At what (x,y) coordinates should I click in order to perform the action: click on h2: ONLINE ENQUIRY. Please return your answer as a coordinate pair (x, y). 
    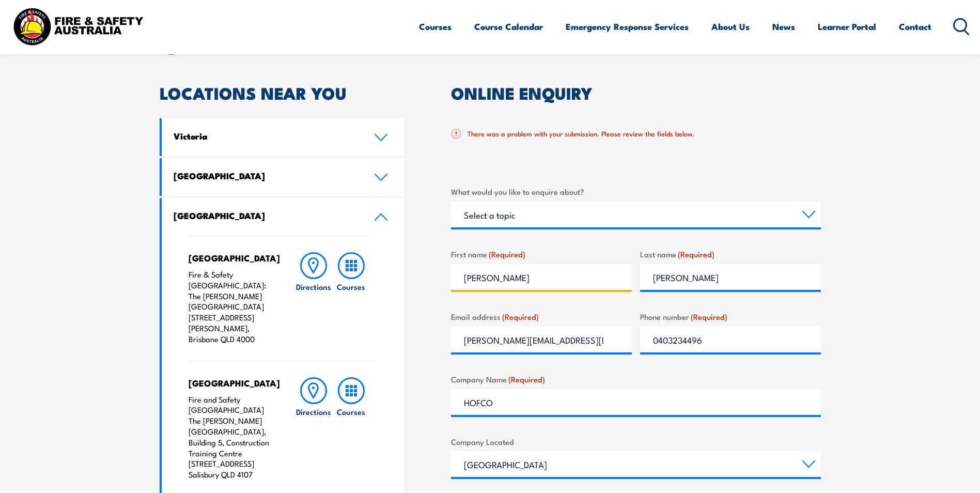
    Looking at the image, I should click on (636, 93).